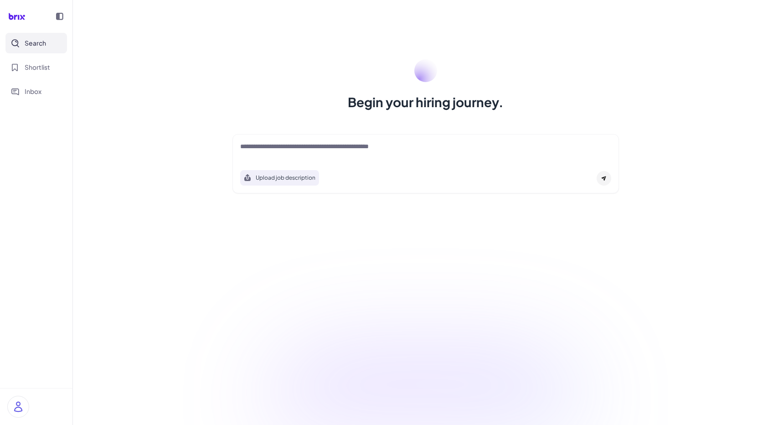 The width and height of the screenshot is (778, 425). Describe the element at coordinates (426, 102) in the screenshot. I see `h1: Begin your hiring journey.` at that location.